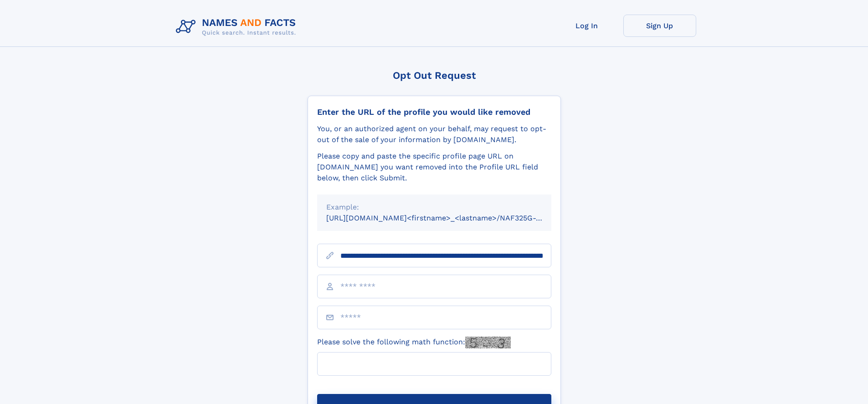 This screenshot has height=404, width=868. Describe the element at coordinates (587, 26) in the screenshot. I see `a: Log In` at that location.